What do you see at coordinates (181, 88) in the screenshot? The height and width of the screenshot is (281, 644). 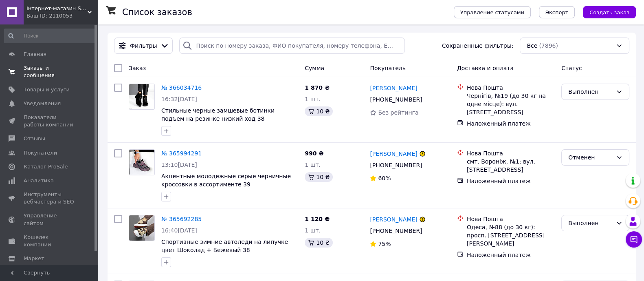 I see `a: № 366034716` at bounding box center [181, 88].